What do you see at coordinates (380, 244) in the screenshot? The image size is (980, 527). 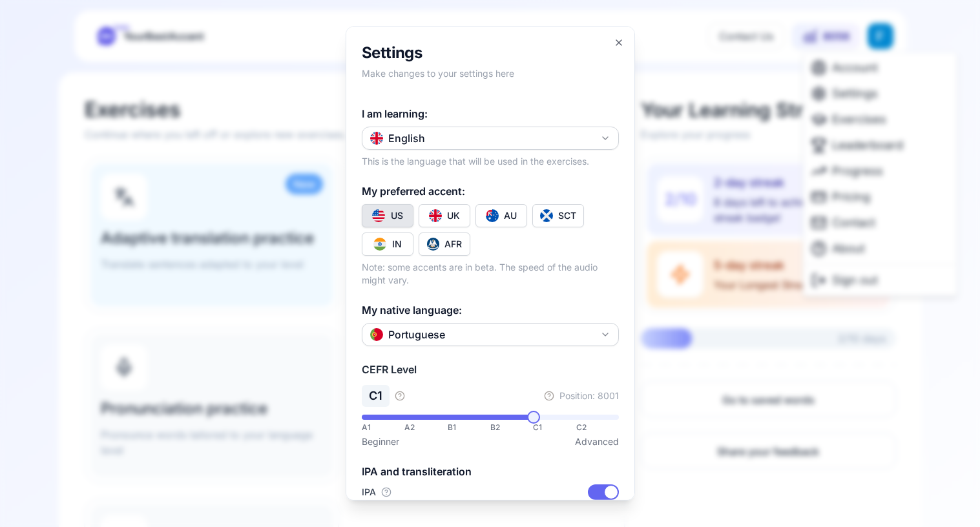 I see `img: in` at bounding box center [380, 244].